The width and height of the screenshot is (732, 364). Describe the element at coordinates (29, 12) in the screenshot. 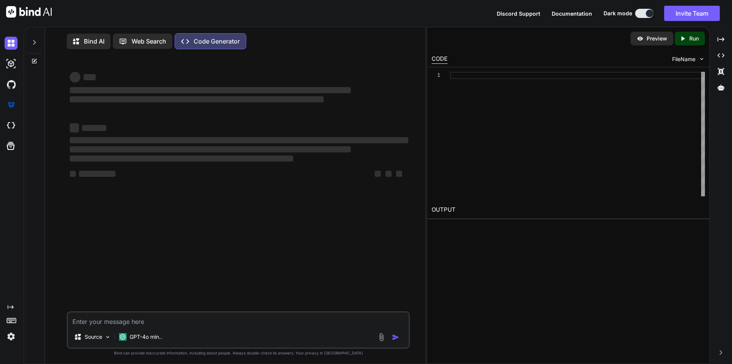

I see `img: Bind AI` at that location.